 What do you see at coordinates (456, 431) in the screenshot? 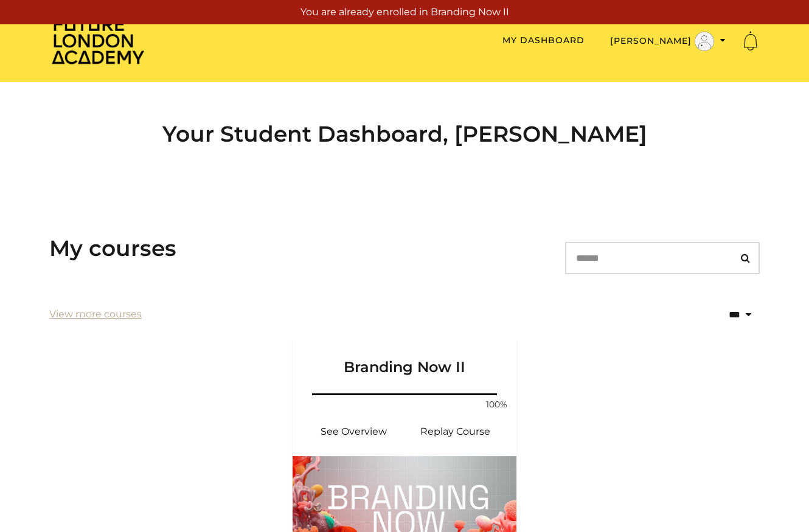
I see `a: Branding Now II: Resume Course` at bounding box center [456, 431].